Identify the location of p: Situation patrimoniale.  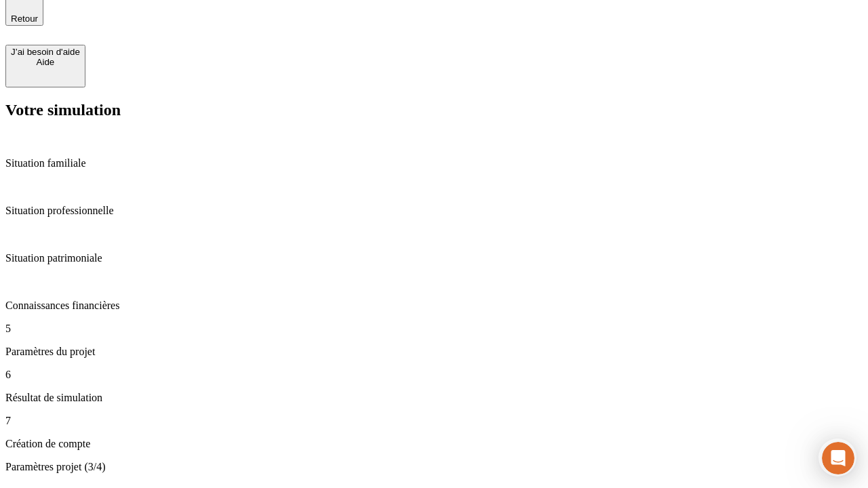
(434, 258).